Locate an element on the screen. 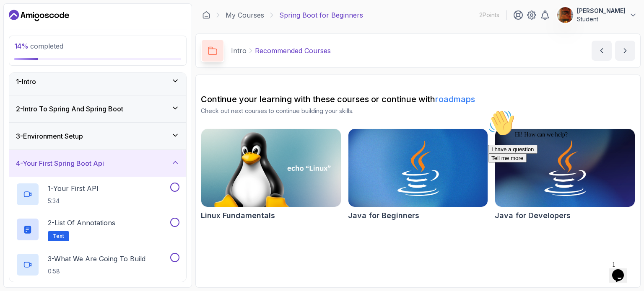 Image resolution: width=644 pixels, height=291 pixels. p: 2 - List of Annotations is located at coordinates (81, 223).